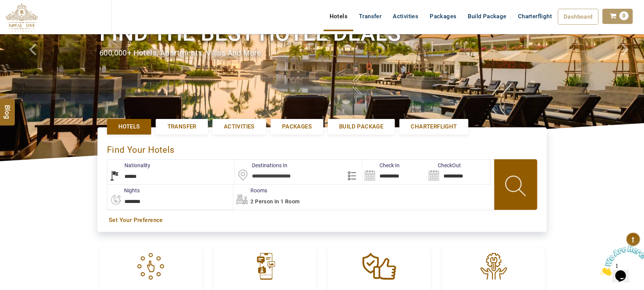  What do you see at coordinates (443, 165) in the screenshot?
I see `label: CheckOut` at bounding box center [443, 165].